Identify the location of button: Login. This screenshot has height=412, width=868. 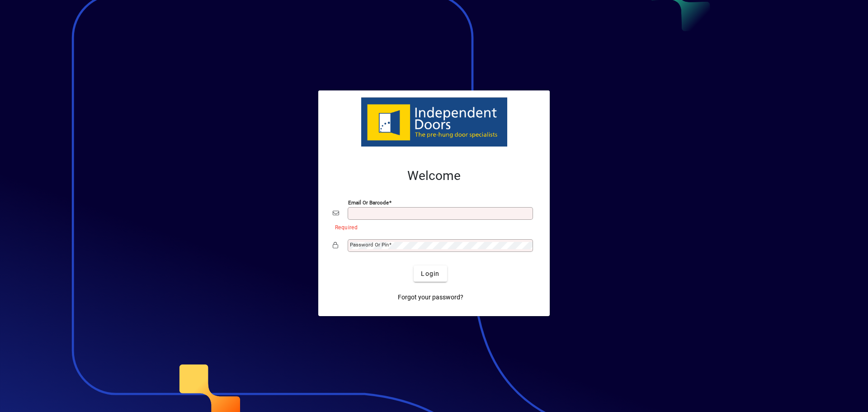
(430, 274).